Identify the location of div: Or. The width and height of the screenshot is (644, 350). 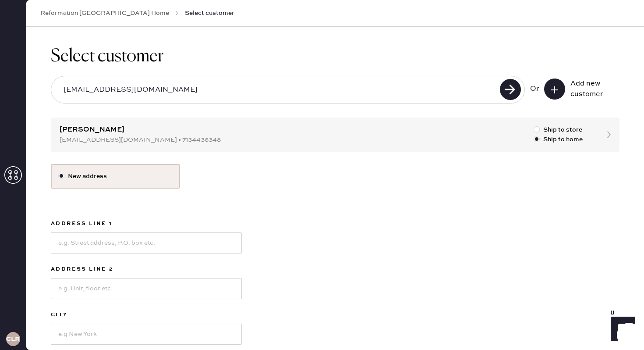
(534, 89).